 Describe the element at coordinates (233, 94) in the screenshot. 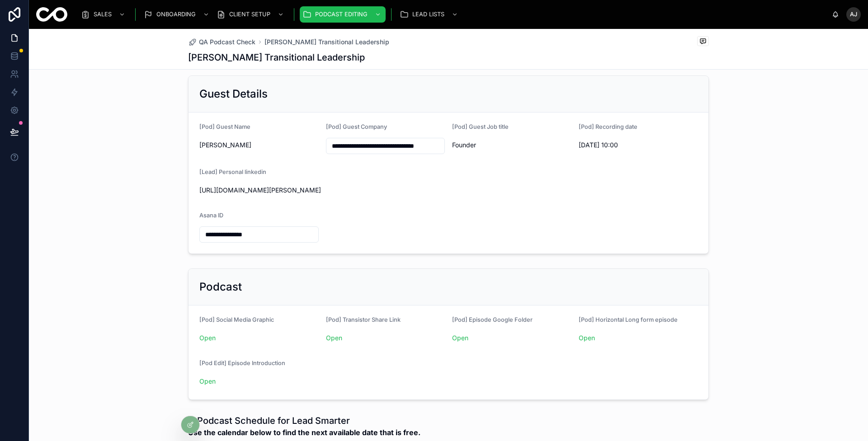

I see `h2: Guest Details` at that location.